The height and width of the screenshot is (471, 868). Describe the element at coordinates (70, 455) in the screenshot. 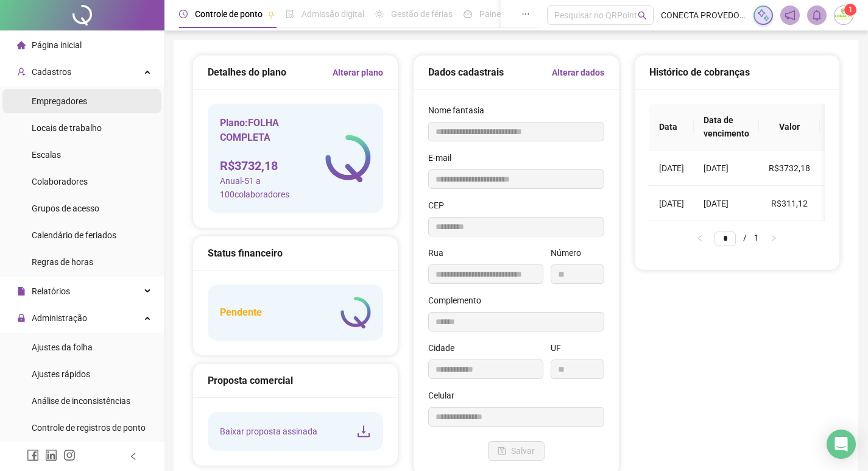

I see `span: instagram` at that location.